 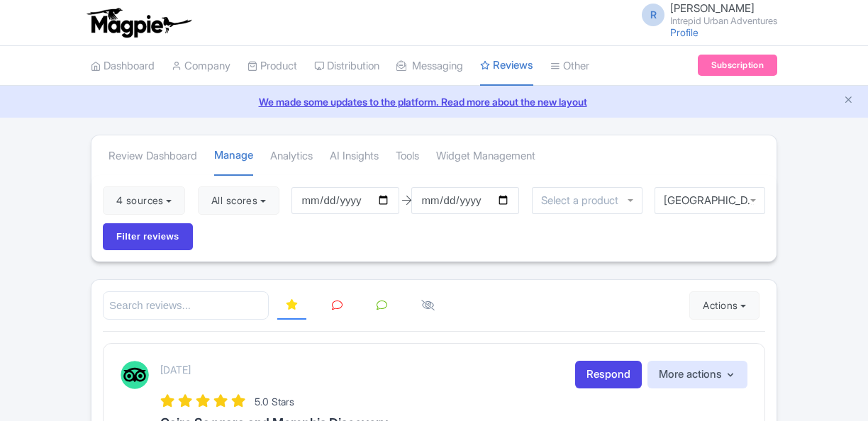 I want to click on span: 5.0 Stars, so click(x=274, y=401).